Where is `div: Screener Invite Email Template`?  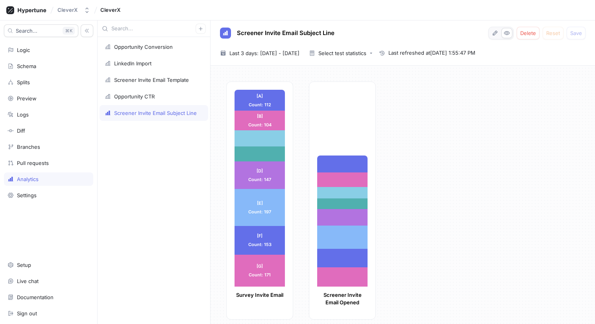
div: Screener Invite Email Template is located at coordinates (152, 80).